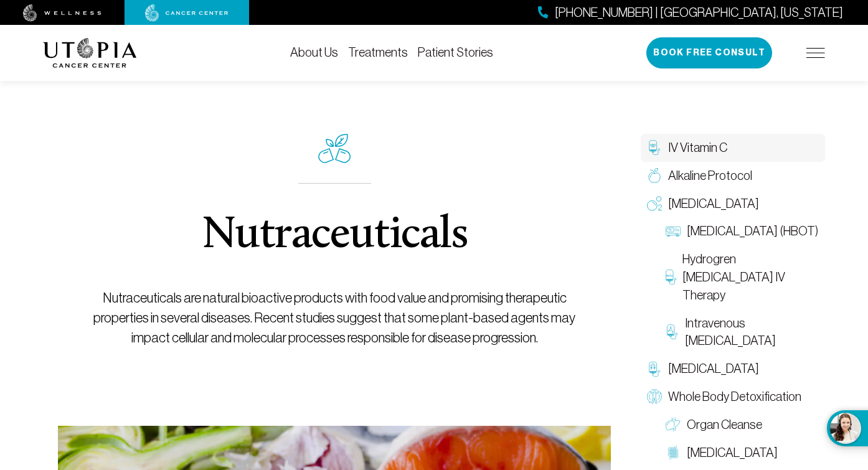  I want to click on img: Oxygen Therapy, so click(654, 203).